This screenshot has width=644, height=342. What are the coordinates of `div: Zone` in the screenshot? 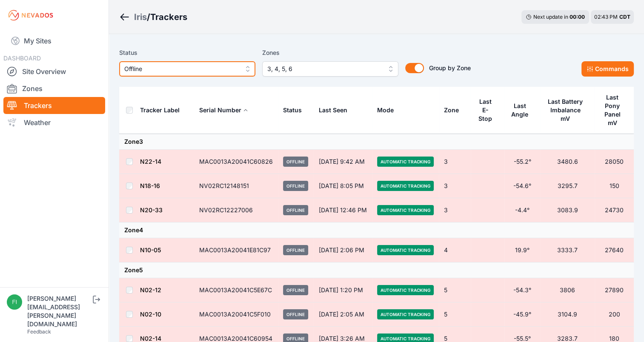 It's located at (451, 110).